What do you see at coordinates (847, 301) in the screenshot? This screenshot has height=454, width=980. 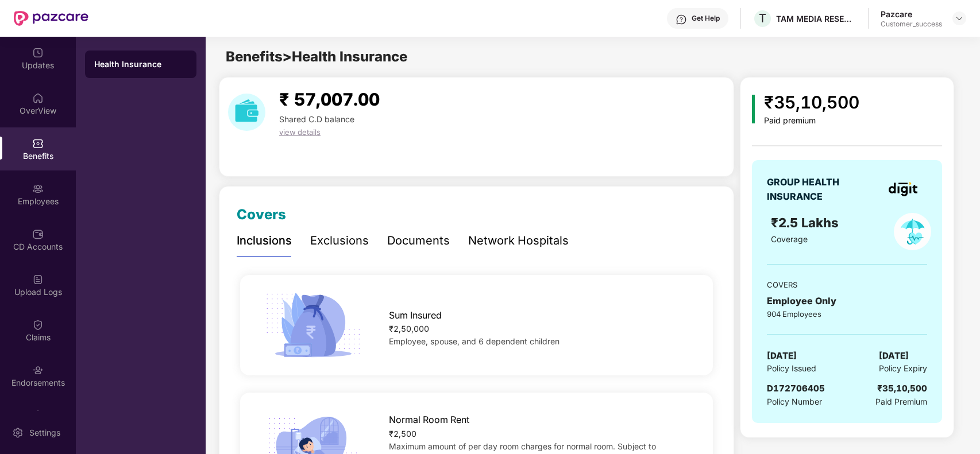 I see `div: Employee Only` at bounding box center [847, 301].